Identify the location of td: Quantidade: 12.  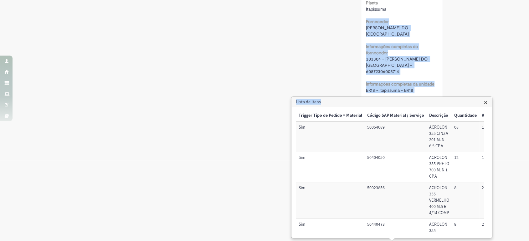
(465, 167).